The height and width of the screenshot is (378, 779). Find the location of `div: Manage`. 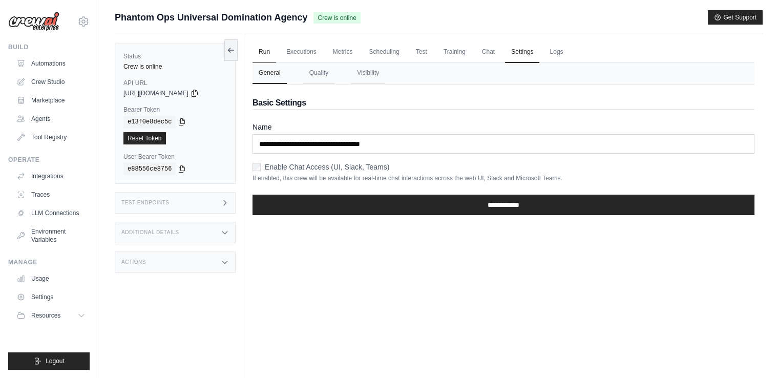

div: Manage is located at coordinates (49, 262).